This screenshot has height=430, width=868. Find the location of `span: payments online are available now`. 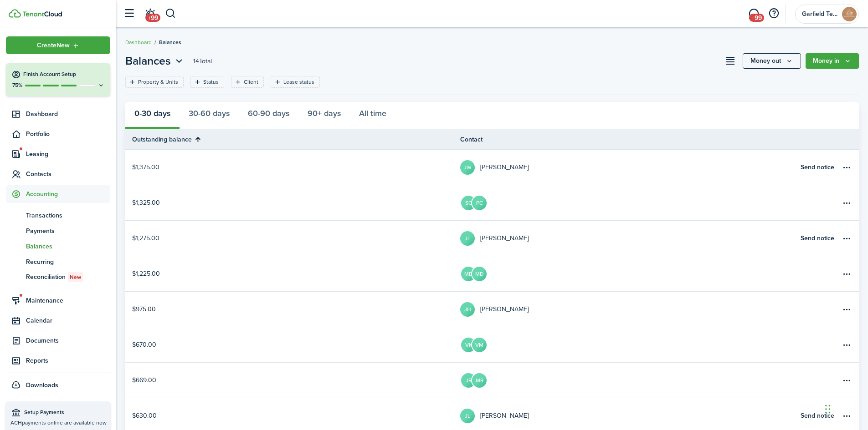

span: payments online are available now is located at coordinates (64, 423).